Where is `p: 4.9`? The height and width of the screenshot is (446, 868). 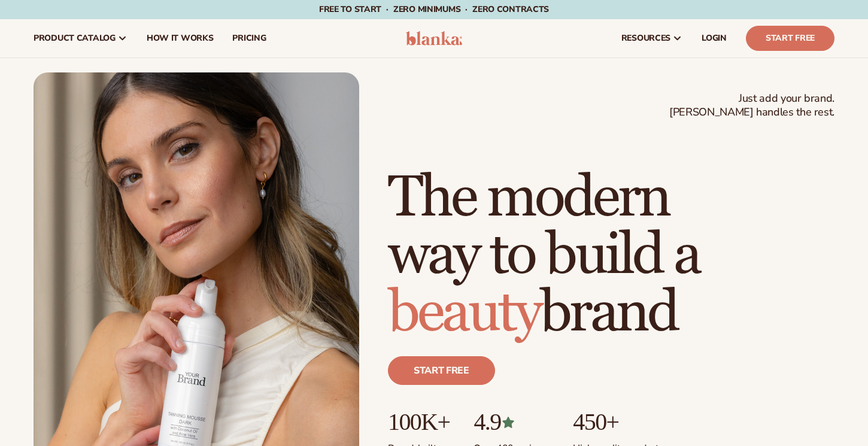 p: 4.9 is located at coordinates (511, 422).